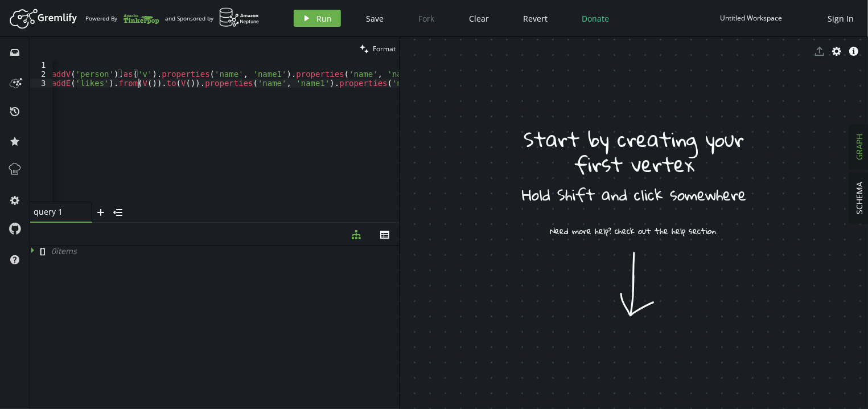  I want to click on span: Sign In, so click(840, 18).